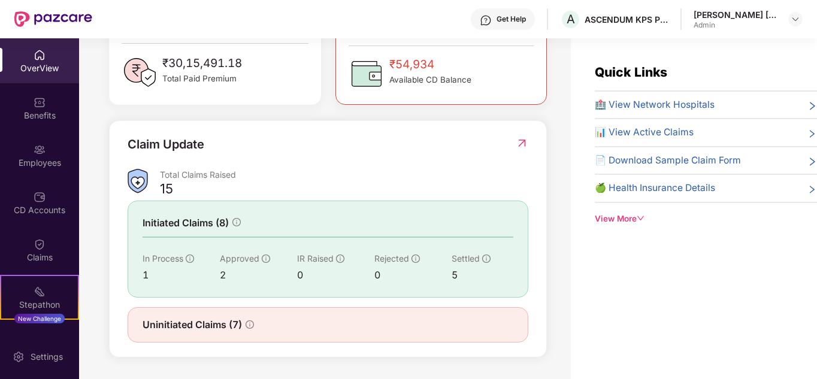 The height and width of the screenshot is (379, 817). Describe the element at coordinates (668, 160) in the screenshot. I see `span: 📄 Download Sample Claim Form` at that location.